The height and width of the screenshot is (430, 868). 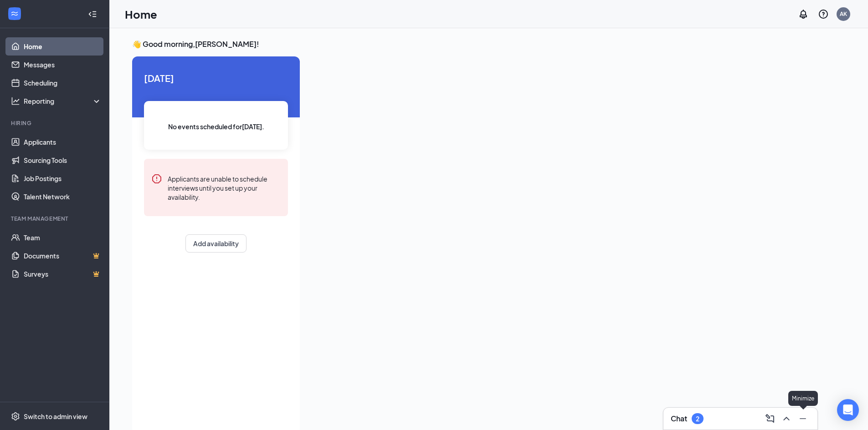 I want to click on div: AK, so click(x=843, y=14).